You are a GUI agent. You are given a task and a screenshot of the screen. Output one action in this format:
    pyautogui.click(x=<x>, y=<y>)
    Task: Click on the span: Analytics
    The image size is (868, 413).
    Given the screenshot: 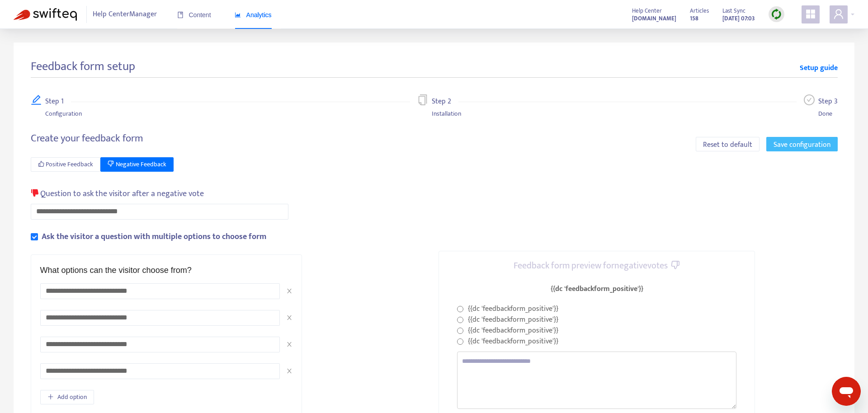 What is the action you would take?
    pyautogui.click(x=253, y=15)
    